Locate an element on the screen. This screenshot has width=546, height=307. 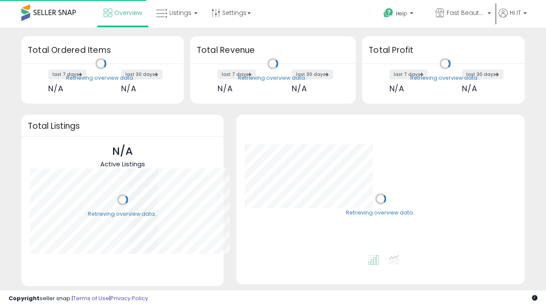
a: Hi IT is located at coordinates (513, 18).